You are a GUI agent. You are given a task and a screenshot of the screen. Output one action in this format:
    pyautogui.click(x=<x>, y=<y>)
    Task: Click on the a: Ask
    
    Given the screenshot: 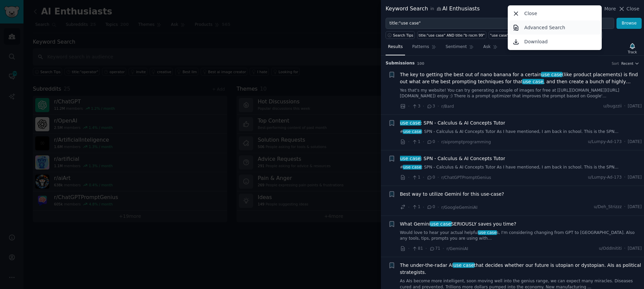 What is the action you would take?
    pyautogui.click(x=490, y=48)
    